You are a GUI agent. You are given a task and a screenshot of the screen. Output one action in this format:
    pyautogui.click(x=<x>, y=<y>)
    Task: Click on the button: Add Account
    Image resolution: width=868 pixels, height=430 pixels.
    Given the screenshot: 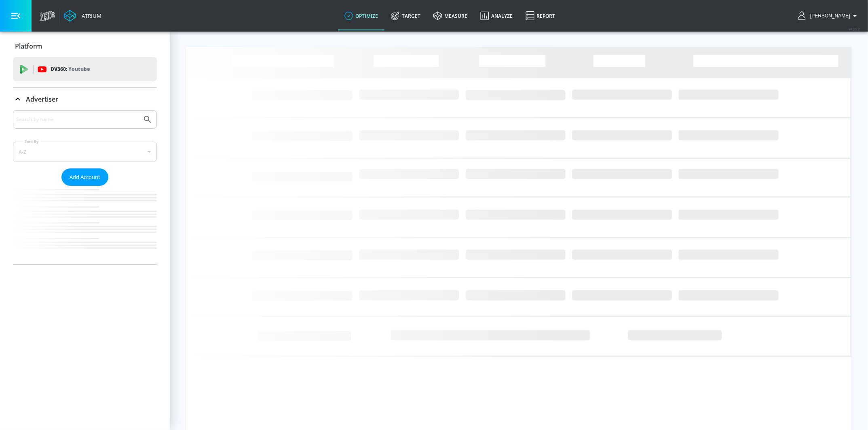 What is the action you would take?
    pyautogui.click(x=85, y=177)
    